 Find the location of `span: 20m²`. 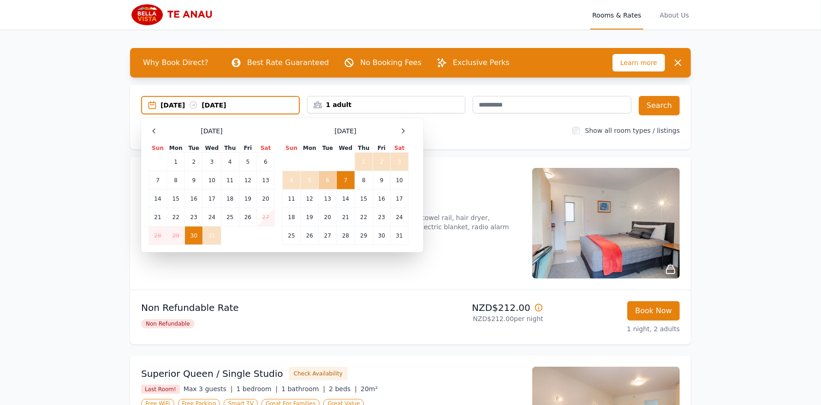

span: 20m² is located at coordinates (369, 389).